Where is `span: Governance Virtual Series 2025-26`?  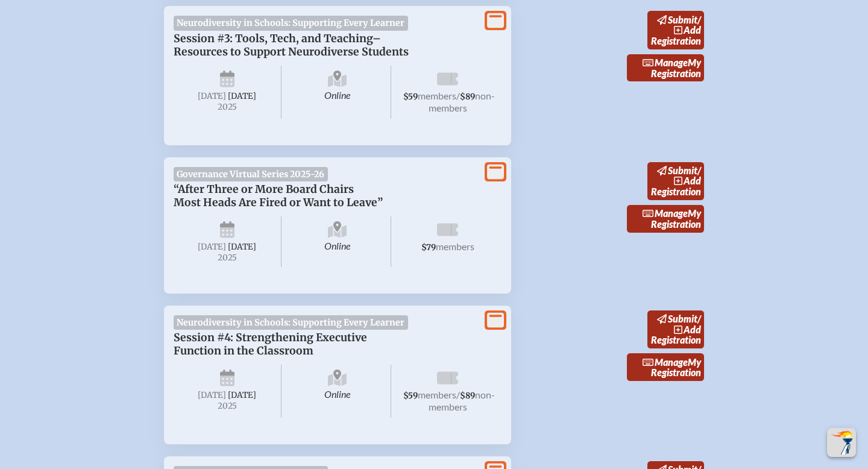 span: Governance Virtual Series 2025-26 is located at coordinates (251, 174).